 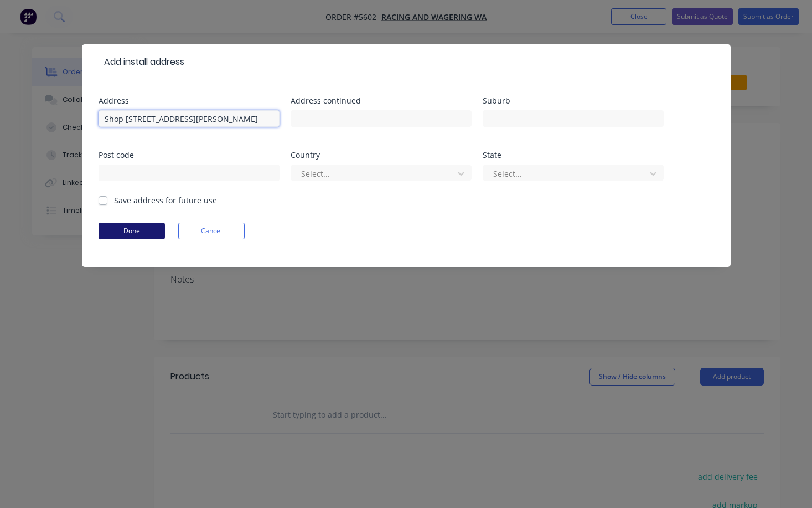 What do you see at coordinates (573, 155) in the screenshot?
I see `div: State` at bounding box center [573, 155].